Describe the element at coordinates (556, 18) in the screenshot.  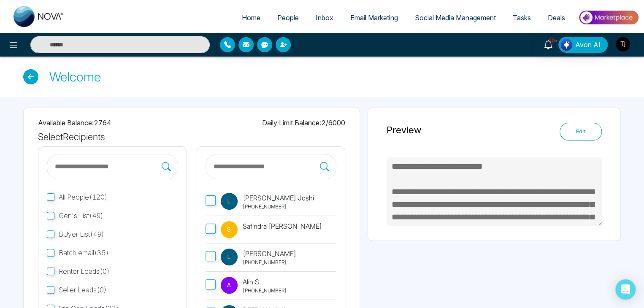
I see `span: Deals` at that location.